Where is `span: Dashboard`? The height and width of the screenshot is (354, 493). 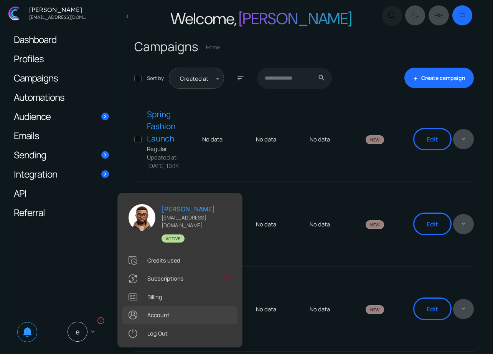
span: Dashboard is located at coordinates (35, 39).